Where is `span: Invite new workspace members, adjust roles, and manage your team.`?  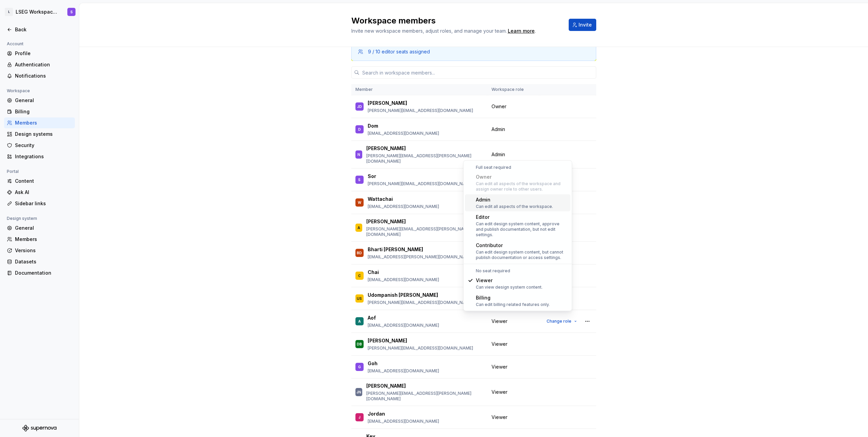 span: Invite new workspace members, adjust roles, and manage your team. is located at coordinates (429, 31).